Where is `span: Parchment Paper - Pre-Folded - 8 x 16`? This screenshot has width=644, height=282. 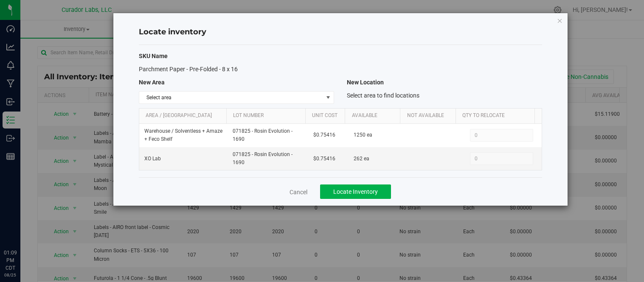 span: Parchment Paper - Pre-Folded - 8 x 16 is located at coordinates (188, 69).